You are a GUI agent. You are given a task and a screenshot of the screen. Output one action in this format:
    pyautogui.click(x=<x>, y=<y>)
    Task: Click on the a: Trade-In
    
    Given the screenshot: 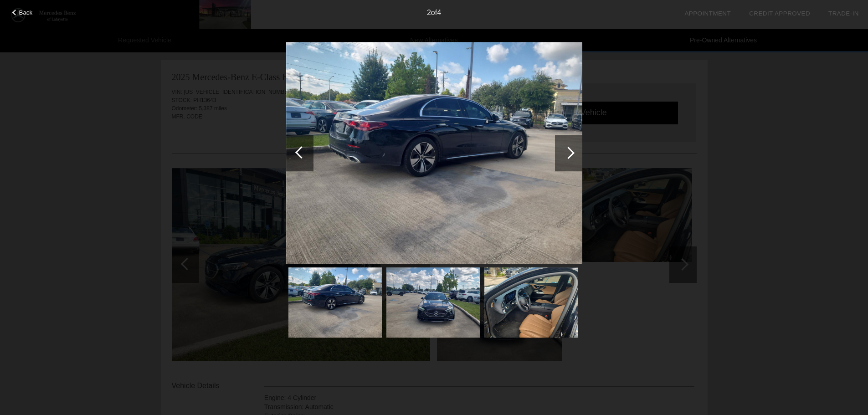 What is the action you would take?
    pyautogui.click(x=843, y=13)
    